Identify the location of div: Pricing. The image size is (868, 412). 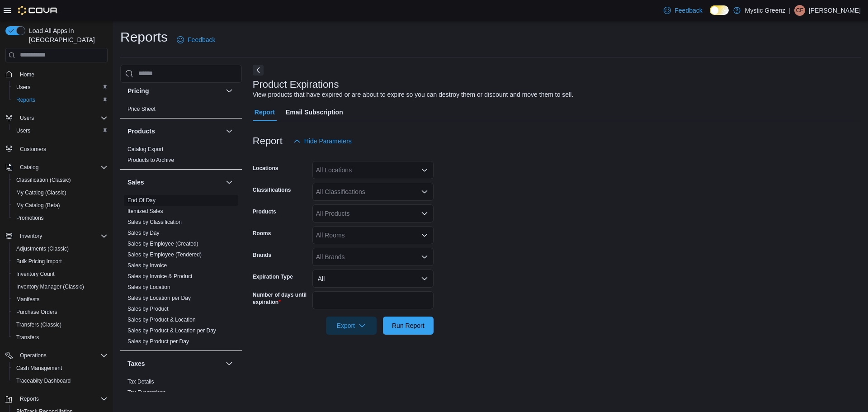
(181, 111).